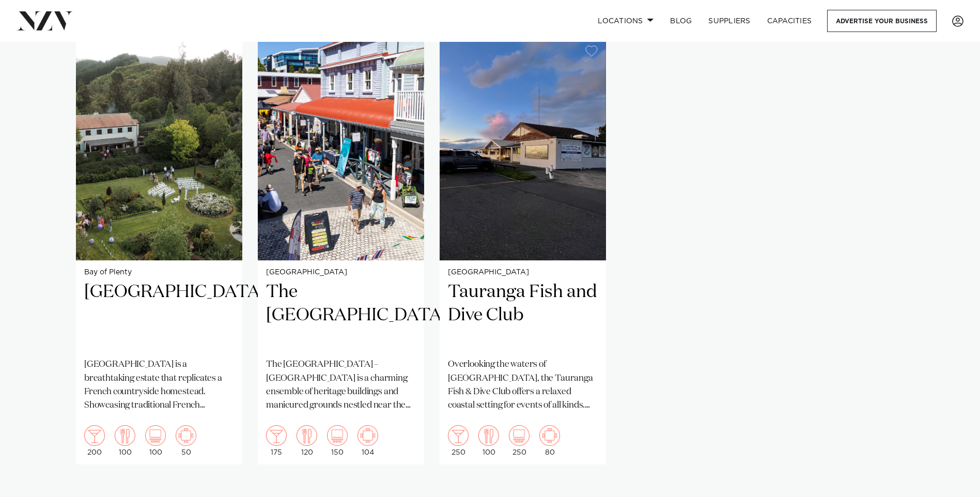 This screenshot has width=980, height=497. I want to click on h2: Tauranga Fish and Dive Club, so click(522, 315).